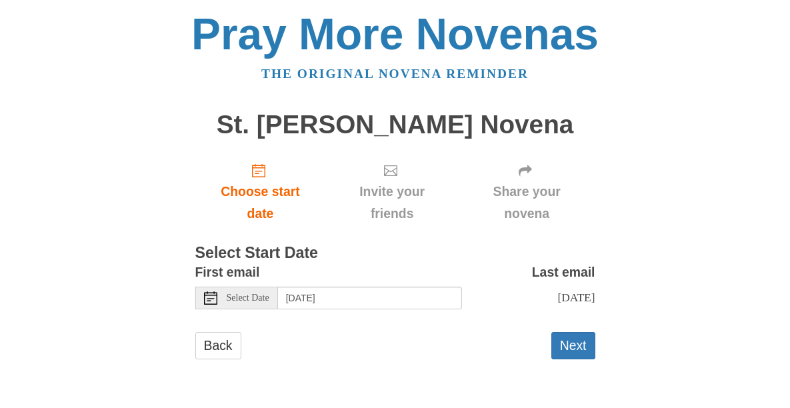  I want to click on a: Back, so click(218, 345).